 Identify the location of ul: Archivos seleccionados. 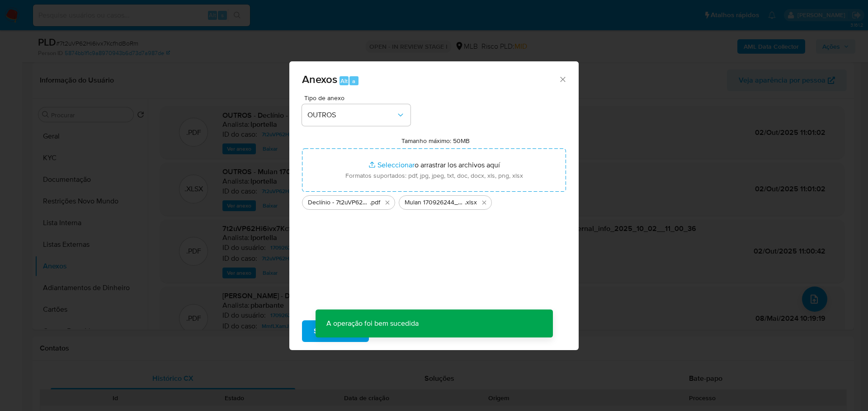
(434, 201).